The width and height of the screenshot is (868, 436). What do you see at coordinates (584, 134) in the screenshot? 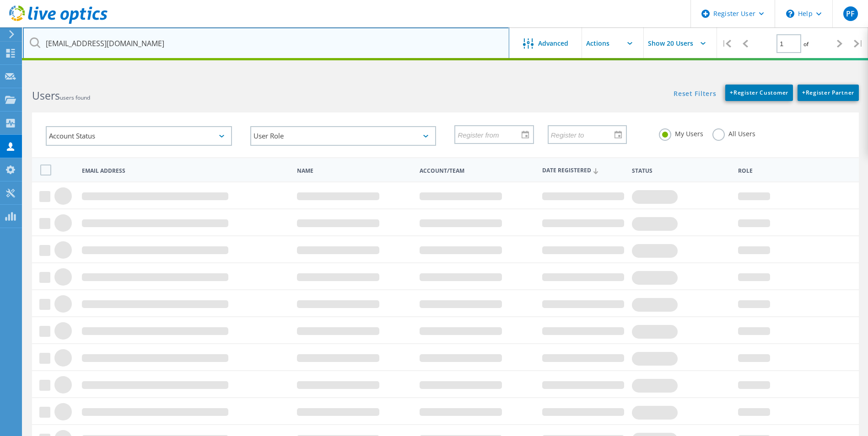
I see `input: Register to` at bounding box center [584, 134].